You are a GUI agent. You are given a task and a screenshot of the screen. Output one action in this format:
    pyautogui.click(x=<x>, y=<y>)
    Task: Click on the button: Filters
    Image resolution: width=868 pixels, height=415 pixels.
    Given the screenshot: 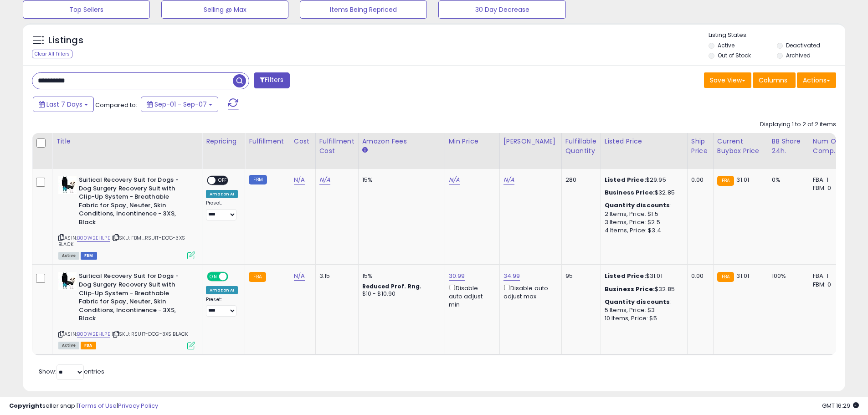 What is the action you would take?
    pyautogui.click(x=272, y=80)
    